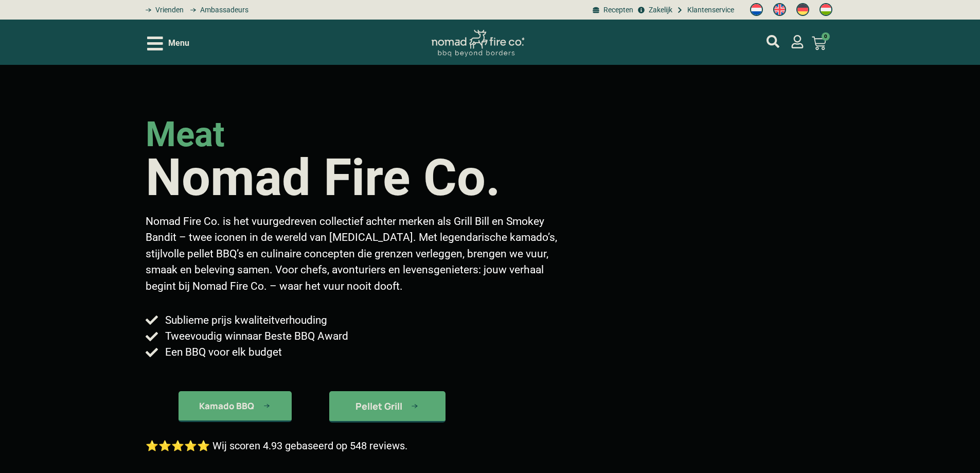 The image size is (980, 473). I want to click on a: BBQ recepten, so click(612, 10).